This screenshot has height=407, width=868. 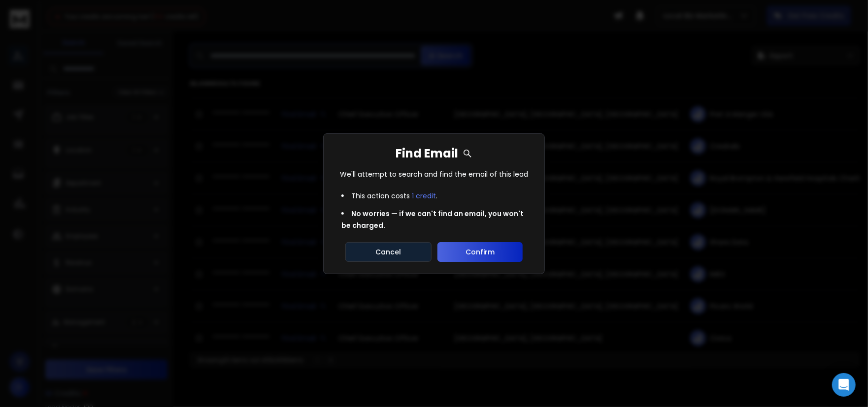 What do you see at coordinates (480, 252) in the screenshot?
I see `button: Confirm` at bounding box center [480, 252].